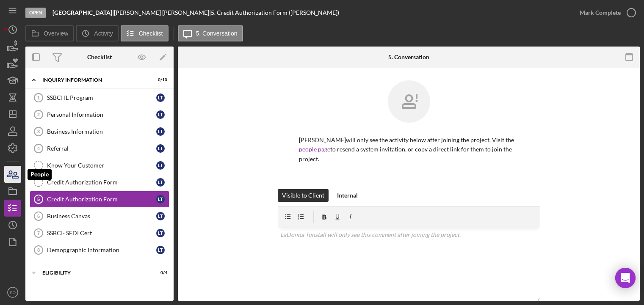 Image resolution: width=644 pixels, height=305 pixels. Describe the element at coordinates (38, 115) in the screenshot. I see `tspan: 2` at that location.